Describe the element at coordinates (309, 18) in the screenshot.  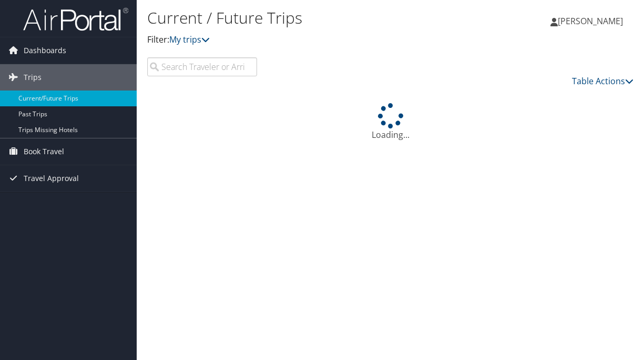
I see `h1: Current / Future Trips` at that location.